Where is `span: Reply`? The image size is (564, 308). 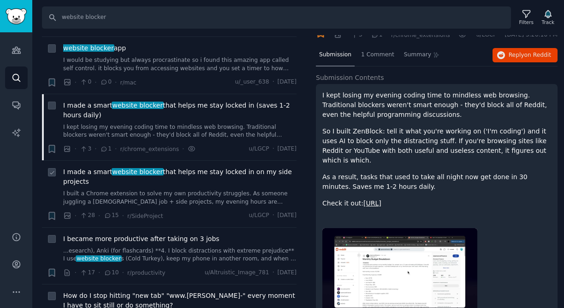 span: Reply is located at coordinates (530, 55).